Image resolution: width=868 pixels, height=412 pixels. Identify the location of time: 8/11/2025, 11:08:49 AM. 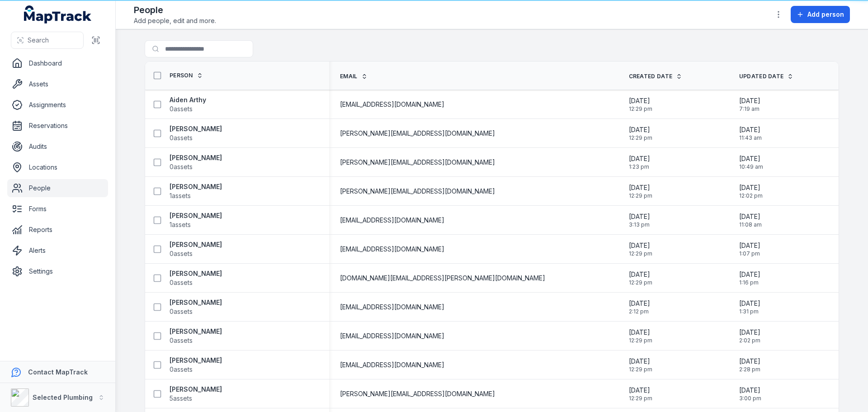
(751, 220).